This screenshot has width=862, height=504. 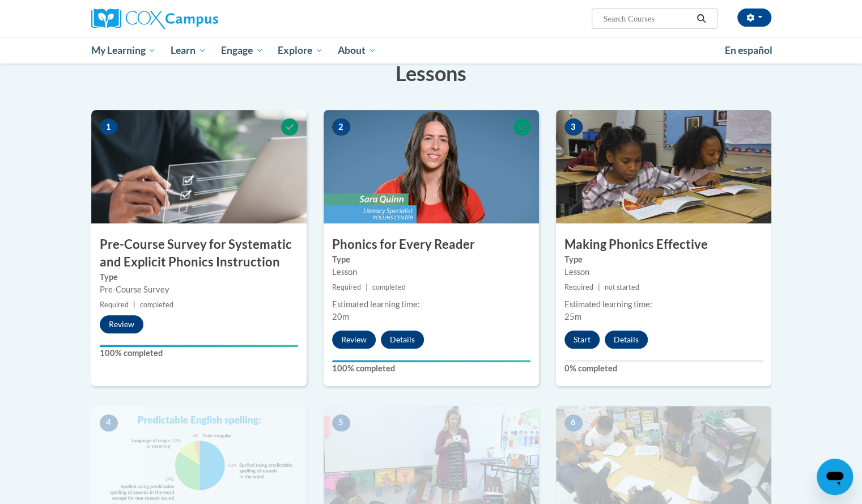 What do you see at coordinates (109, 423) in the screenshot?
I see `span: 4` at bounding box center [109, 423].